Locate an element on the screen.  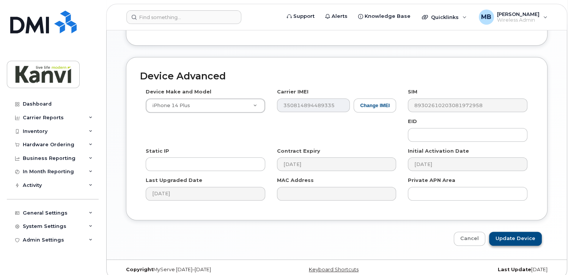
label: SIM is located at coordinates (412, 91).